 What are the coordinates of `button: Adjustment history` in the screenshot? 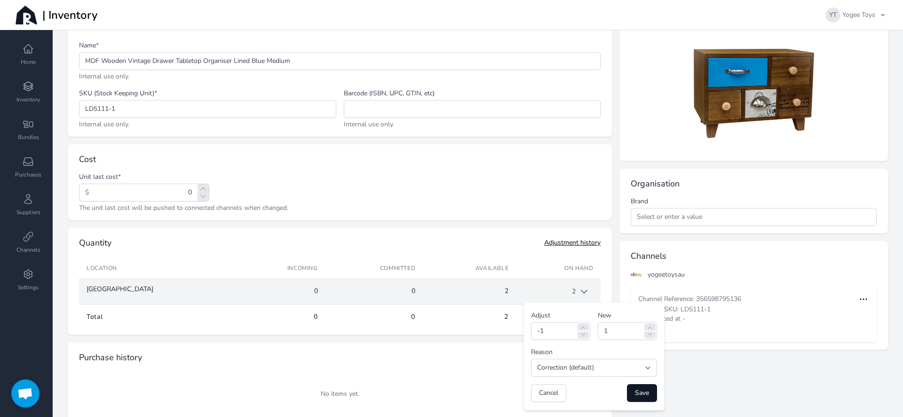 It's located at (572, 243).